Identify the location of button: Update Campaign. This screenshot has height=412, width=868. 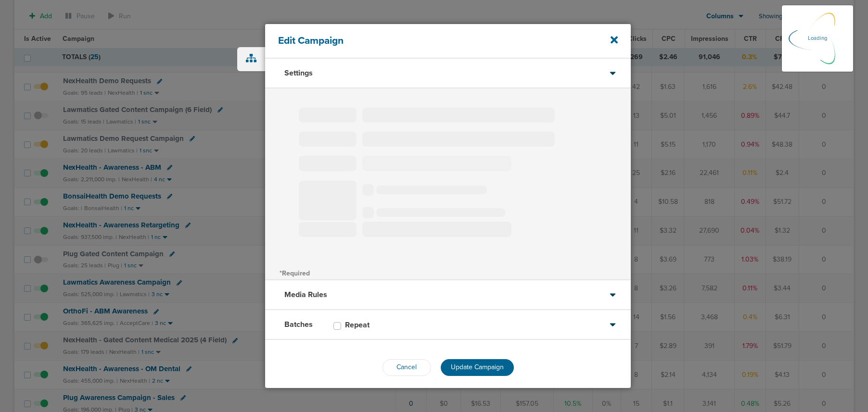
(477, 367).